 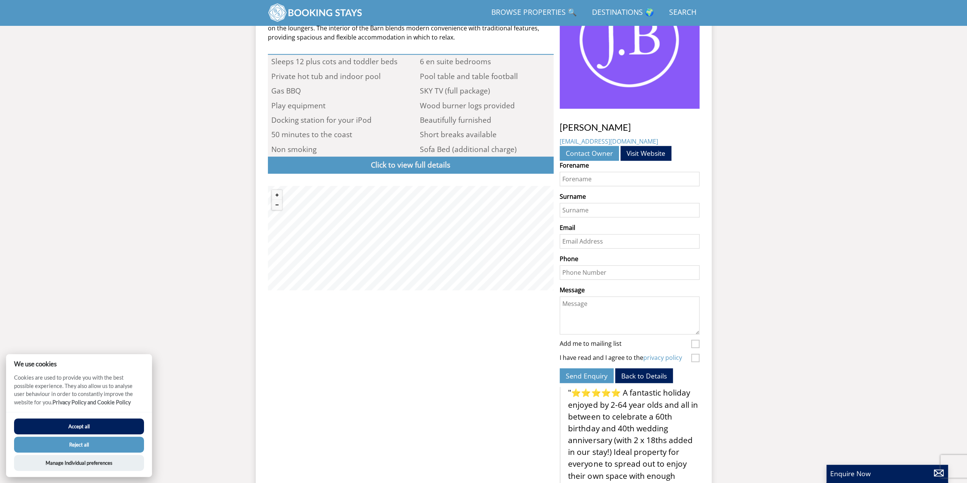 What do you see at coordinates (623, 13) in the screenshot?
I see `a: Destinations 🌍` at bounding box center [623, 13].